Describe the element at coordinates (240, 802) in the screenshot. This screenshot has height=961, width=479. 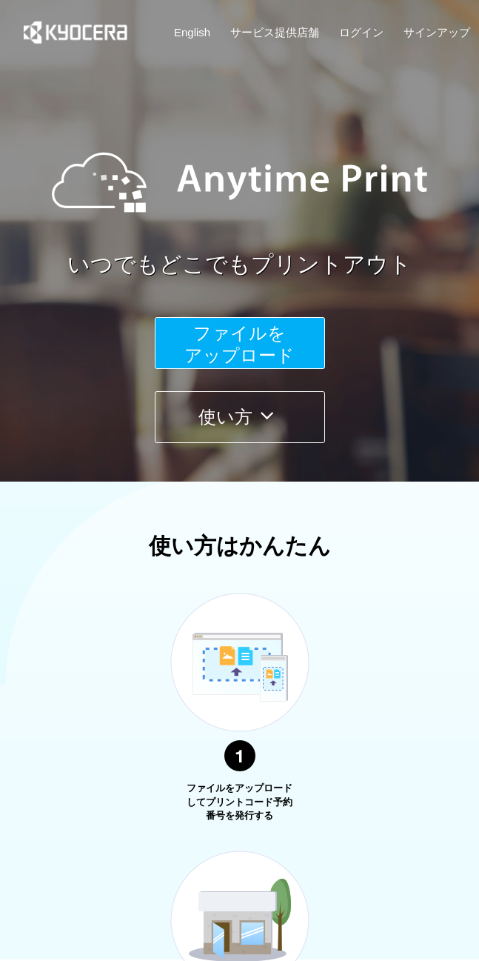
I see `p: ファイルをアップロードしてプリントコード予約番号を発行する` at that location.